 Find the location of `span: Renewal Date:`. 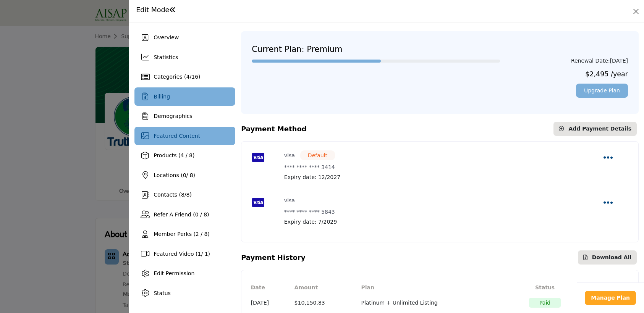

span: Renewal Date: is located at coordinates (590, 61).